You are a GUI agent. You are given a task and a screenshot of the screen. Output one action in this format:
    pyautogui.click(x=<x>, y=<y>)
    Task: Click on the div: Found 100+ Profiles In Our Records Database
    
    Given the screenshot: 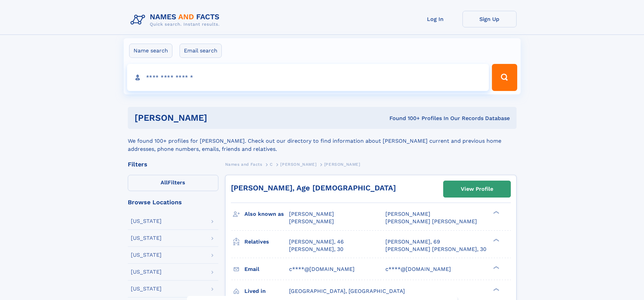 What is the action you would take?
    pyautogui.click(x=404, y=119)
    